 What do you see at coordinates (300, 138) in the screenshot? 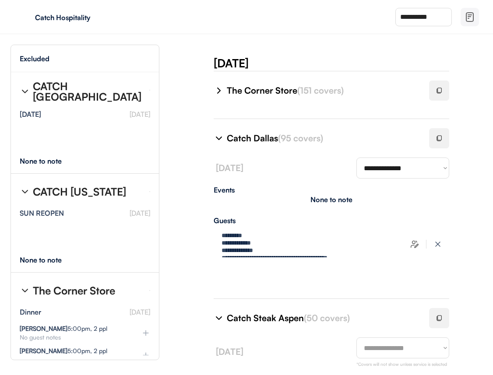
I see `font: (95 covers)` at bounding box center [300, 138].